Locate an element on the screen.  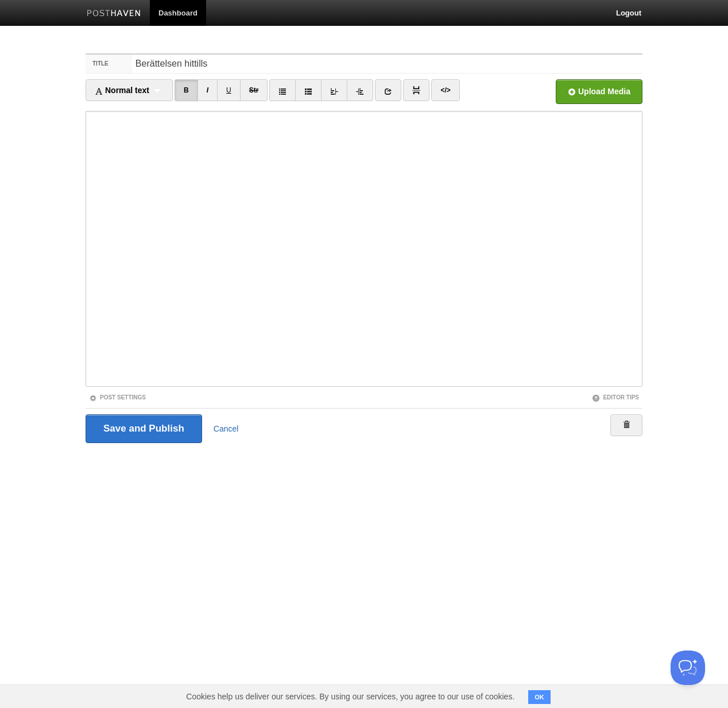
label: Title is located at coordinates (109, 64).